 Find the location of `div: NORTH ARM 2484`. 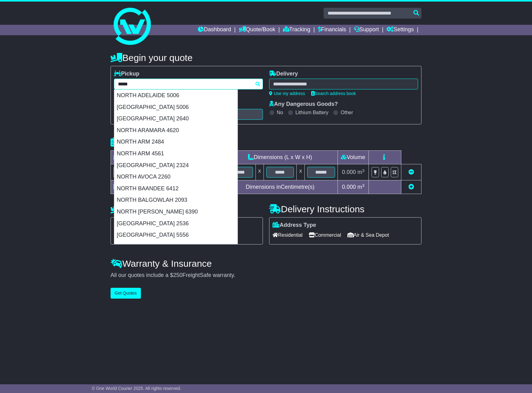

div: NORTH ARM 2484 is located at coordinates (176, 142).